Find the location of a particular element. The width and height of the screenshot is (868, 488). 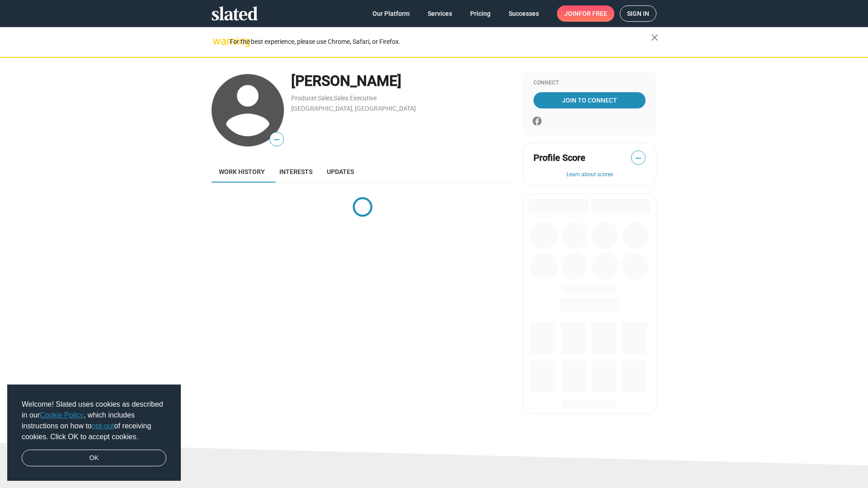

div: For the best experience, please use Chrome, Safari, or Firefox. is located at coordinates (440, 41).